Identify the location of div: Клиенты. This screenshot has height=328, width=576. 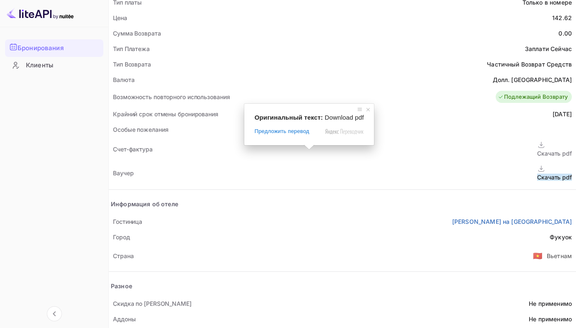
(54, 65).